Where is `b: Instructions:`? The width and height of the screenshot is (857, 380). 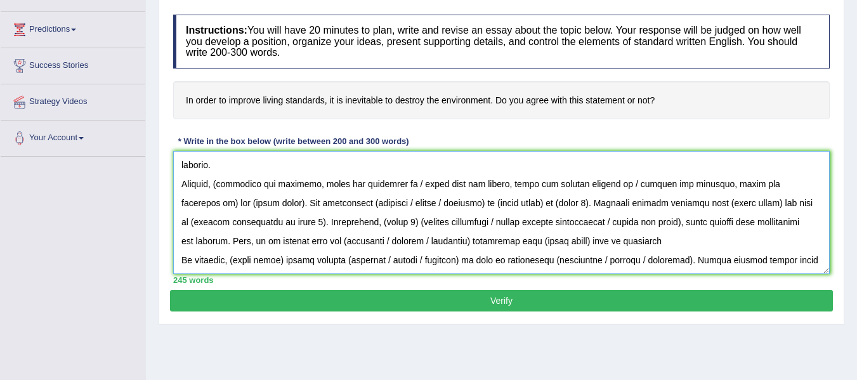
b: Instructions: is located at coordinates (216, 30).